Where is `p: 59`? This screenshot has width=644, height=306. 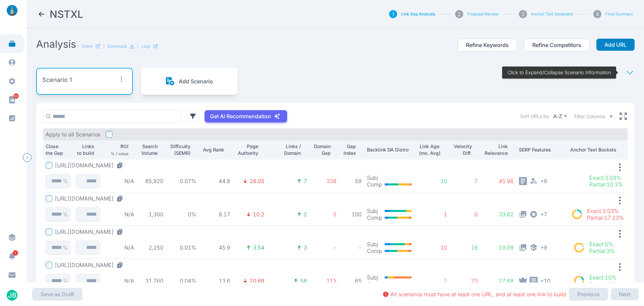
p: 59 is located at coordinates (352, 181).